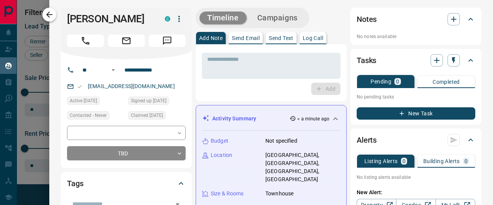  Describe the element at coordinates (80, 87) in the screenshot. I see `svg: Email Valid` at that location.